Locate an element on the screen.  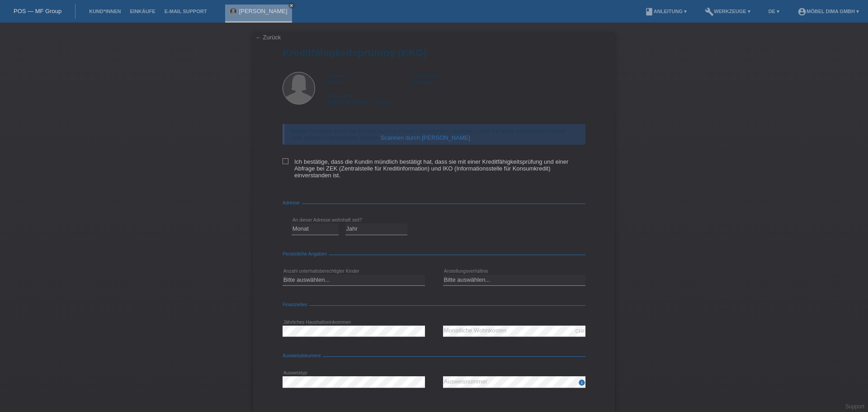
div: Dieses Formular kann die Kundin auch auf ihrem Smartphone ausfüllen, falls sie diese persönlichen... is located at coordinates (434, 134).